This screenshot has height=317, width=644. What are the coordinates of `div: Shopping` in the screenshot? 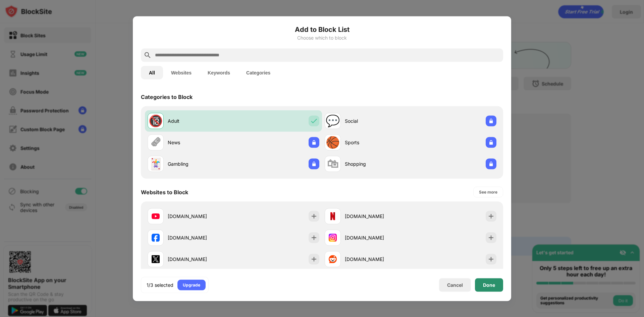 It's located at (377, 164).